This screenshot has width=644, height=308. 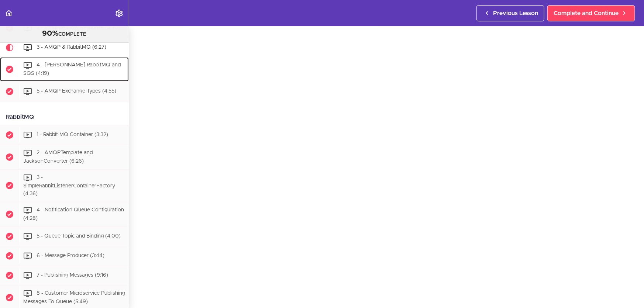 I want to click on span: 3 - SimpleRabbitListenerContainerFactory (4:36), so click(x=69, y=185).